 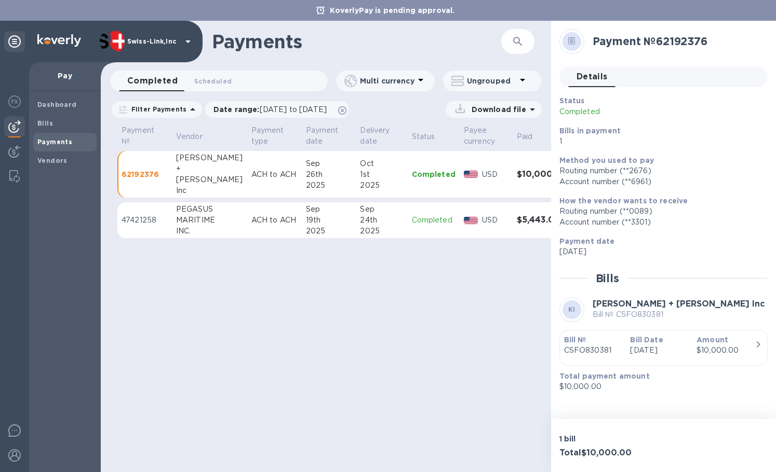 What do you see at coordinates (659, 141) in the screenshot?
I see `p: 1` at bounding box center [659, 141].